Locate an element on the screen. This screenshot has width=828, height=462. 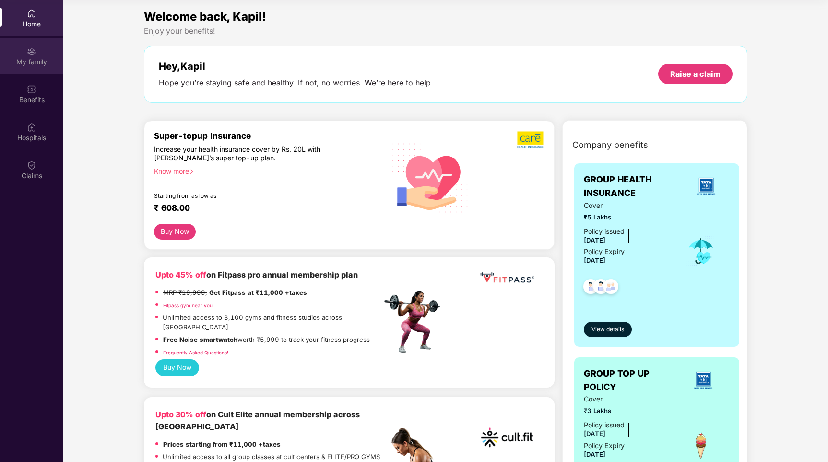
b: Upto 45% off is located at coordinates (181, 275).